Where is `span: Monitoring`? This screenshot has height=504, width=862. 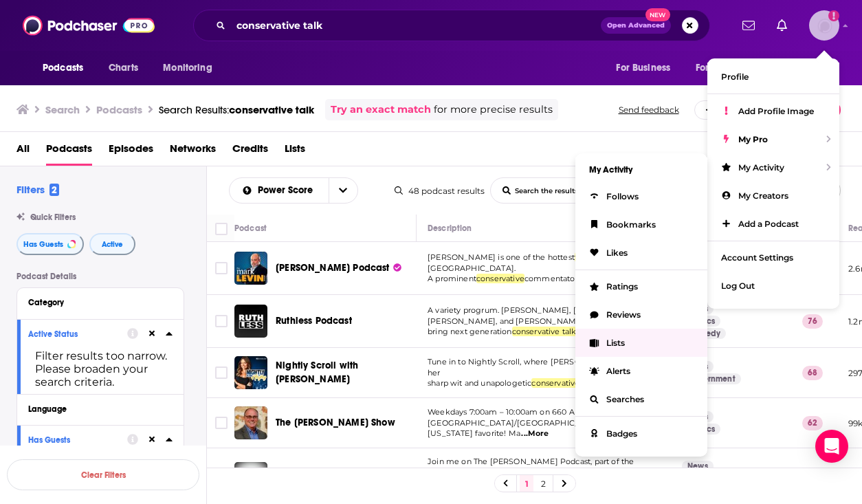
span: Monitoring is located at coordinates (187, 68).